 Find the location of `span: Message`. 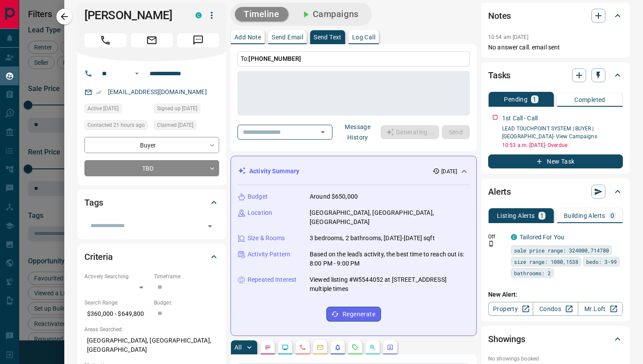

span: Message is located at coordinates (198, 40).